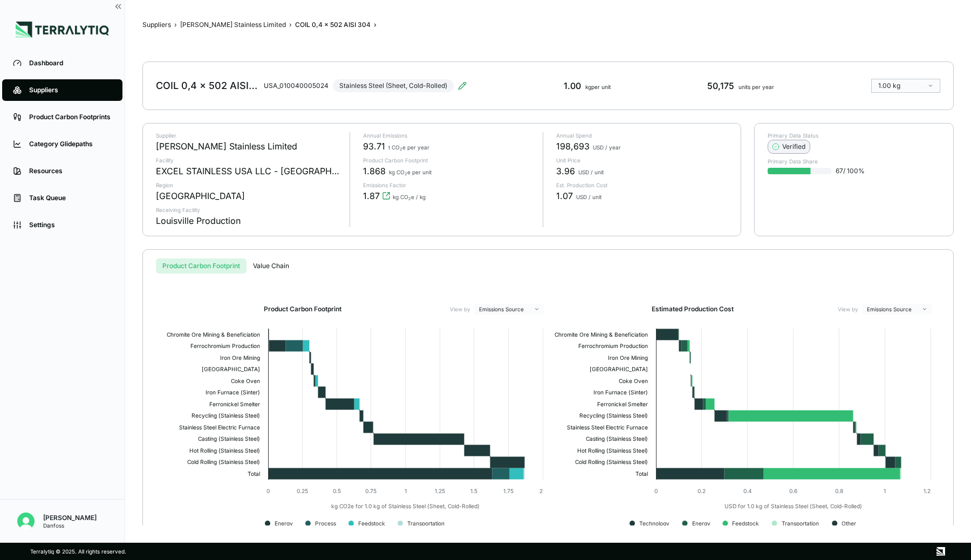  I want to click on p: Primary Data Share, so click(854, 161).